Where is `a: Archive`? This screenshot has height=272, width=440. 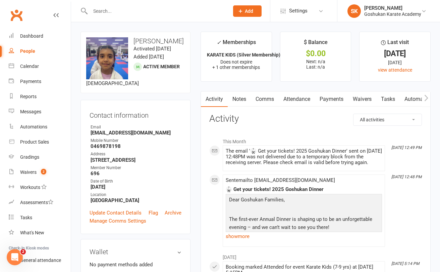 a: Archive is located at coordinates (173, 212).